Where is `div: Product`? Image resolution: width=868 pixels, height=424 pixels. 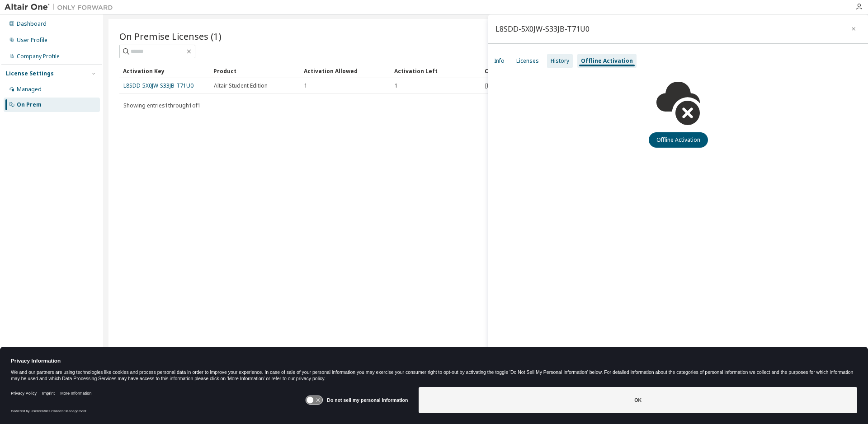
div: Product is located at coordinates (255, 71).